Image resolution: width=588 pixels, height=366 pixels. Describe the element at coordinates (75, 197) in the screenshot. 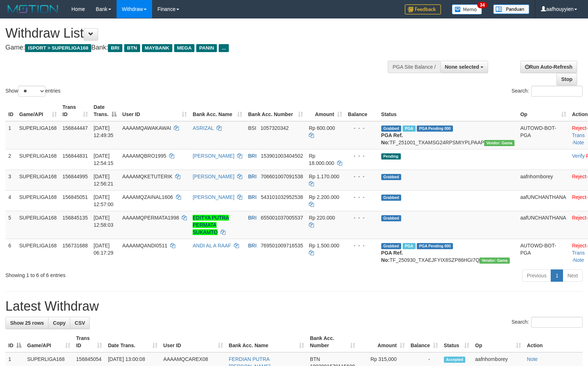

I see `span: 156845051` at that location.